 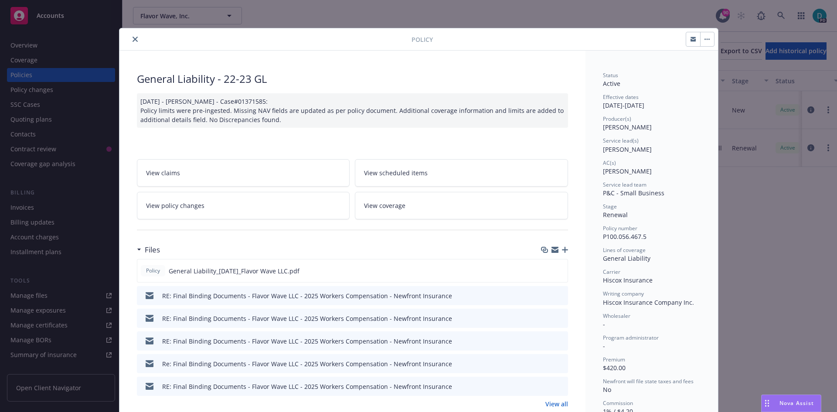 What do you see at coordinates (610, 206) in the screenshot?
I see `span: Stage` at bounding box center [610, 206].